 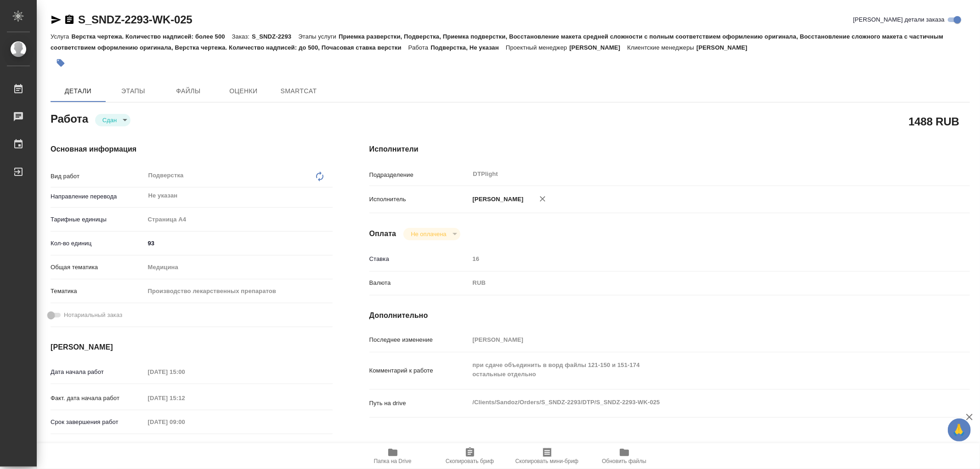 What do you see at coordinates (468, 47) in the screenshot?
I see `p: Подверстка, Не указан` at bounding box center [468, 47].